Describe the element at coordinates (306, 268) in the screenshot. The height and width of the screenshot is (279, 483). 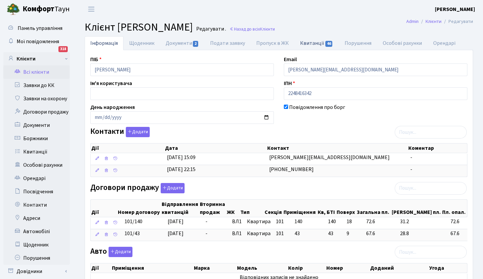
I see `th: Колір` at that location.